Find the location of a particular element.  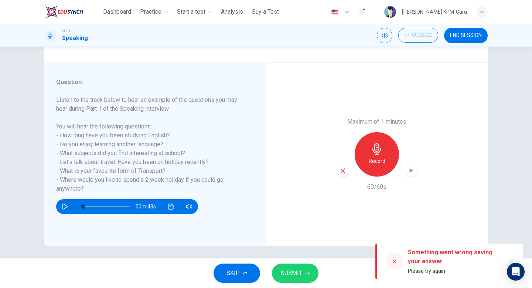

span: Buy a Test is located at coordinates (265, 12).